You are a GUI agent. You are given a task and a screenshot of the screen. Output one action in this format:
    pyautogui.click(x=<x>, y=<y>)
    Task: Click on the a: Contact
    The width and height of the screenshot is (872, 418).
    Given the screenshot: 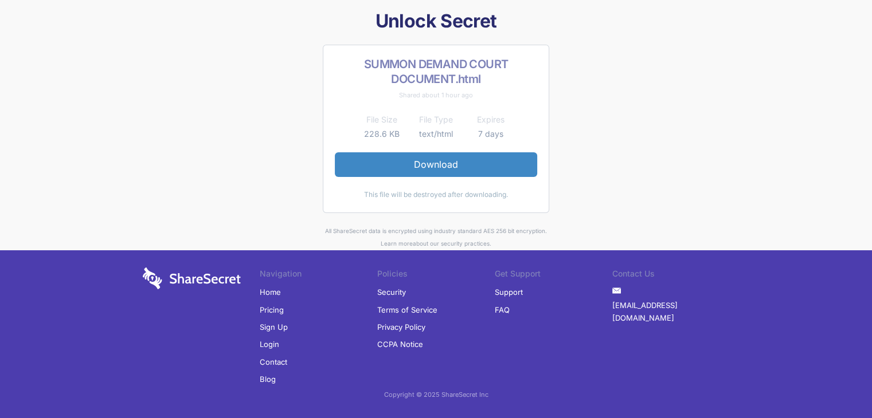 What is the action you would take?
    pyautogui.click(x=273, y=362)
    